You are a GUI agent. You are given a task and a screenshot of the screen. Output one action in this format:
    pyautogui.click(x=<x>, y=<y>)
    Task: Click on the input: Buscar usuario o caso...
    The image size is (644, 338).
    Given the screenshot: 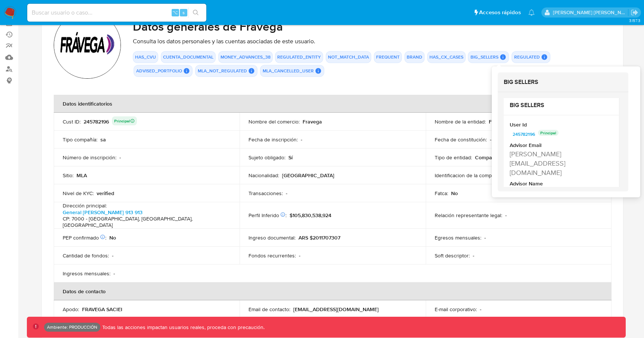 What is the action you would take?
    pyautogui.click(x=117, y=13)
    